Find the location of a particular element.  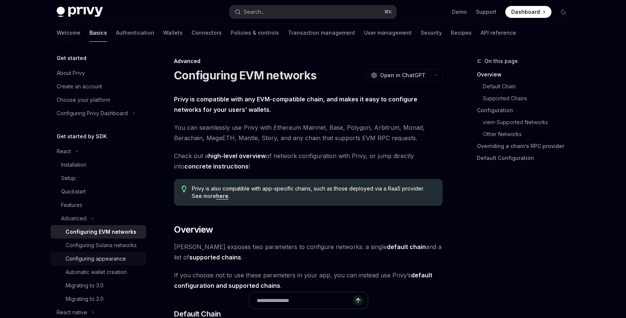

a: Default Configuration is located at coordinates (527, 158).